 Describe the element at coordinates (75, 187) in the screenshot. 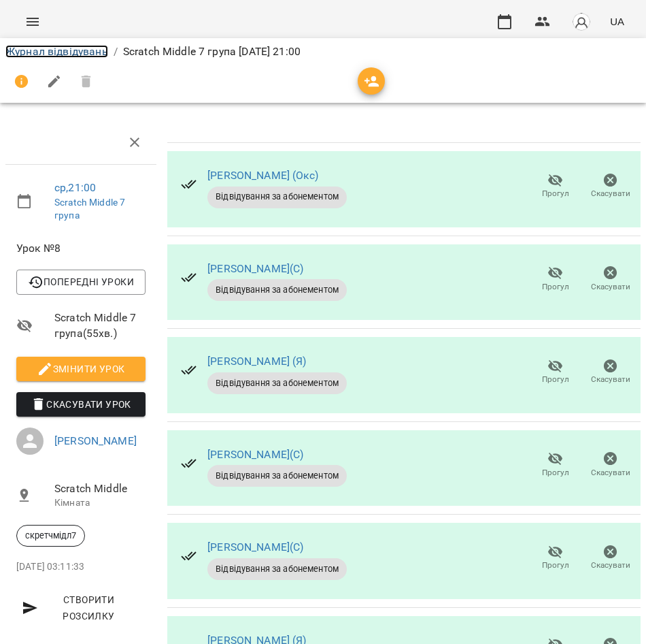

I see `a: ср , 21:00` at that location.